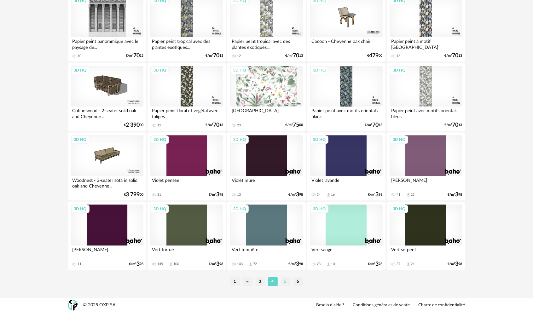 The width and height of the screenshot is (533, 312). What do you see at coordinates (187, 252) in the screenshot?
I see `div: Vert tortue` at bounding box center [187, 252].